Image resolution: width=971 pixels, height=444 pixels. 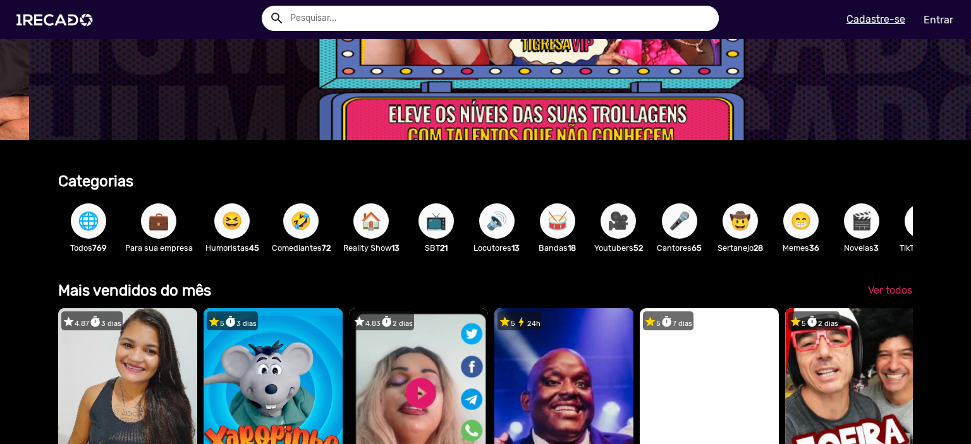 I want to click on b: 65, so click(x=697, y=248).